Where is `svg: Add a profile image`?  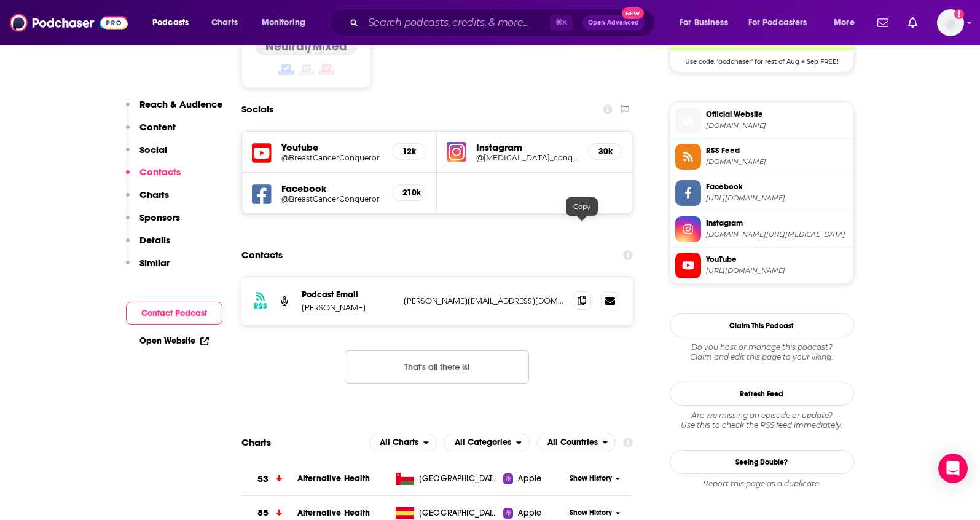 svg: Add a profile image is located at coordinates (960, 14).